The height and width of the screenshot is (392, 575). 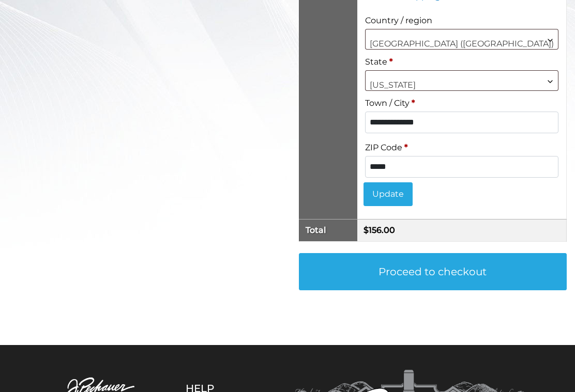 What do you see at coordinates (462, 103) in the screenshot?
I see `label: Town / City` at bounding box center [462, 103].